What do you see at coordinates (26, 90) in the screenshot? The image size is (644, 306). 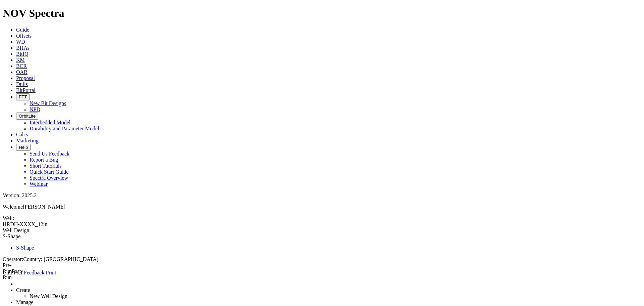 I see `a: BitPortal` at bounding box center [26, 90].